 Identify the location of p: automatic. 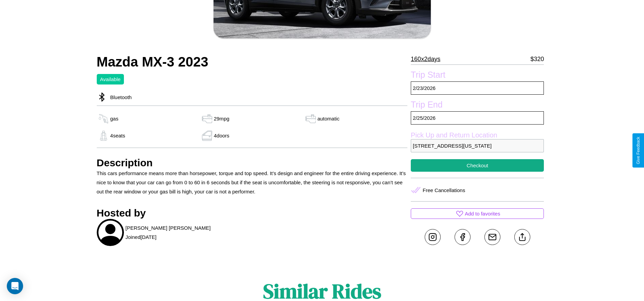
(328, 119).